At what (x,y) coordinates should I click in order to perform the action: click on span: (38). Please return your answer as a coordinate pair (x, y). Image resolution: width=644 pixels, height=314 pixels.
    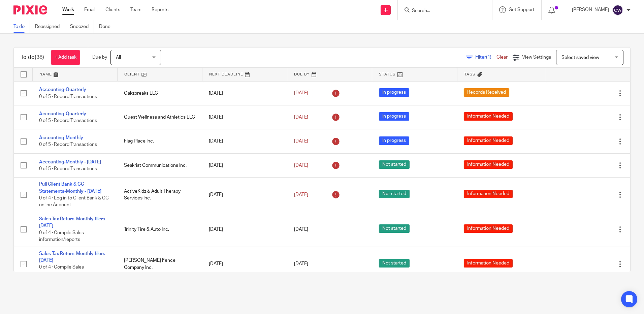
    Looking at the image, I should click on (40, 57).